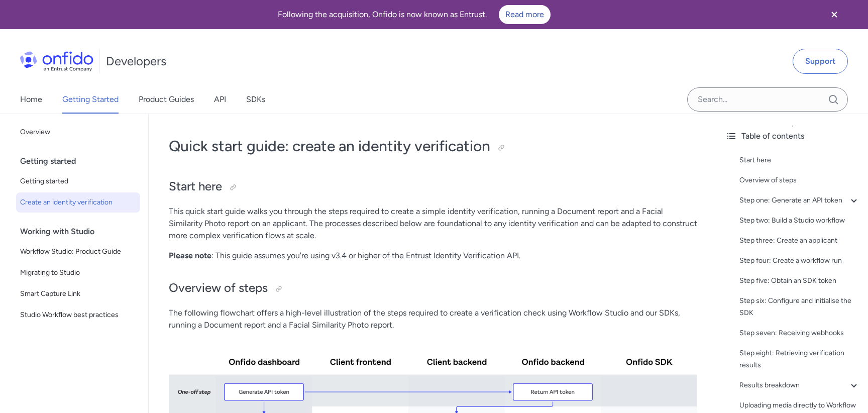 The width and height of the screenshot is (868, 413). What do you see at coordinates (78, 181) in the screenshot?
I see `span: Getting started` at bounding box center [78, 181].